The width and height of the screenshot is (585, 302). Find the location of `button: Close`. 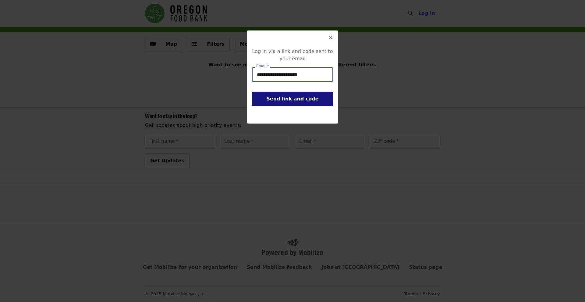

button: Close is located at coordinates (331, 38).